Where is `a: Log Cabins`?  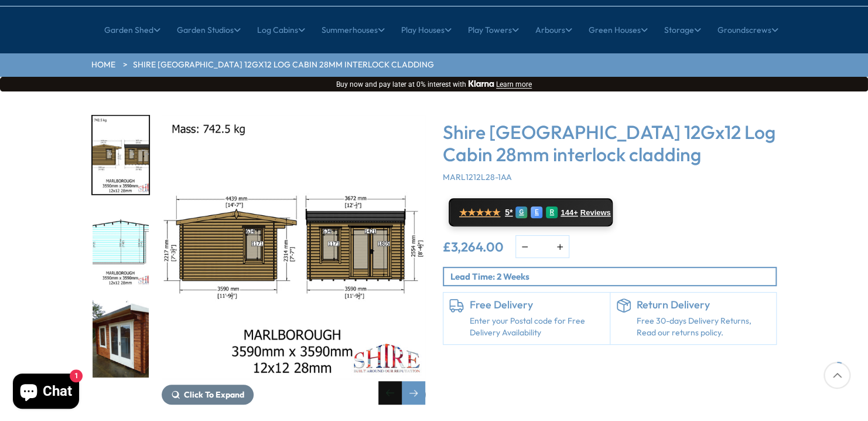
a: Log Cabins is located at coordinates (281, 30).